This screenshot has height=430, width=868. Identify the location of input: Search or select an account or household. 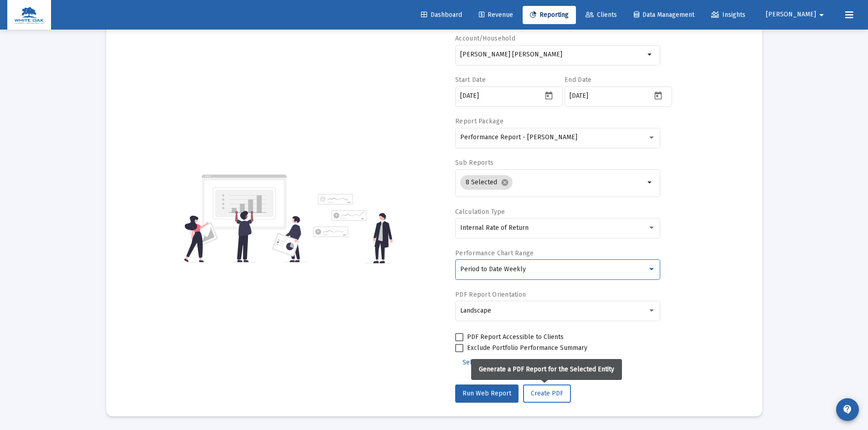
(552, 55).